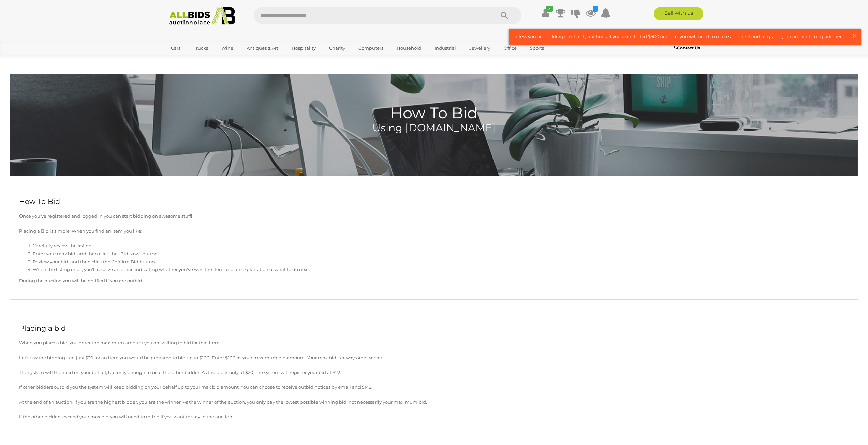  Describe the element at coordinates (510, 48) in the screenshot. I see `a: Office` at that location.